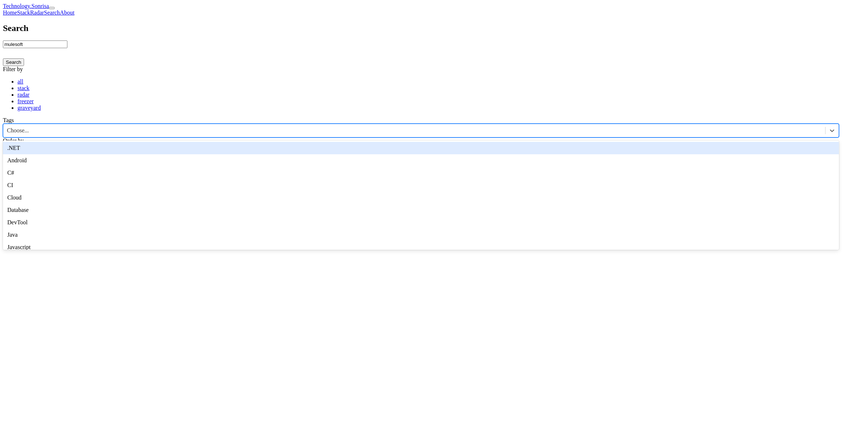  I want to click on a: Stack, so click(24, 12).